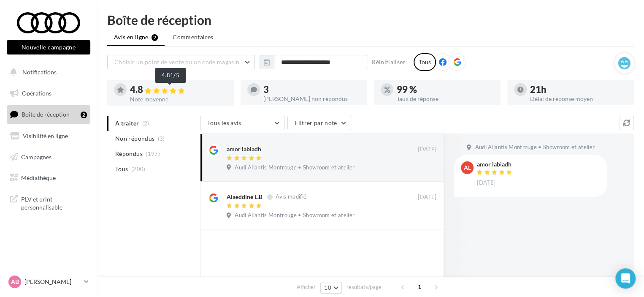  I want to click on div: 21h, so click(579, 89).